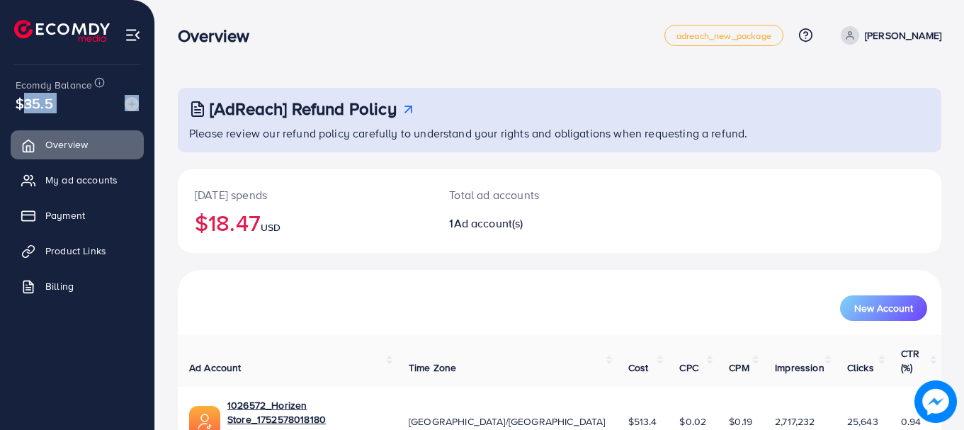  Describe the element at coordinates (132, 35) in the screenshot. I see `img: menu` at that location.